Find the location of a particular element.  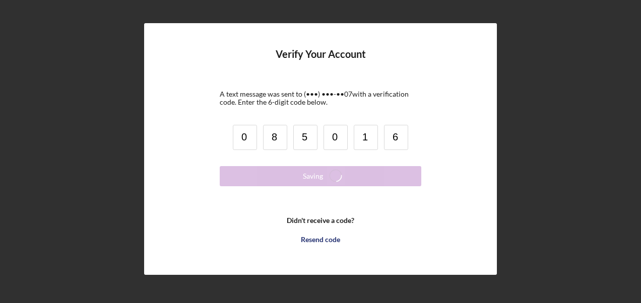

button: Saving is located at coordinates (320, 176).